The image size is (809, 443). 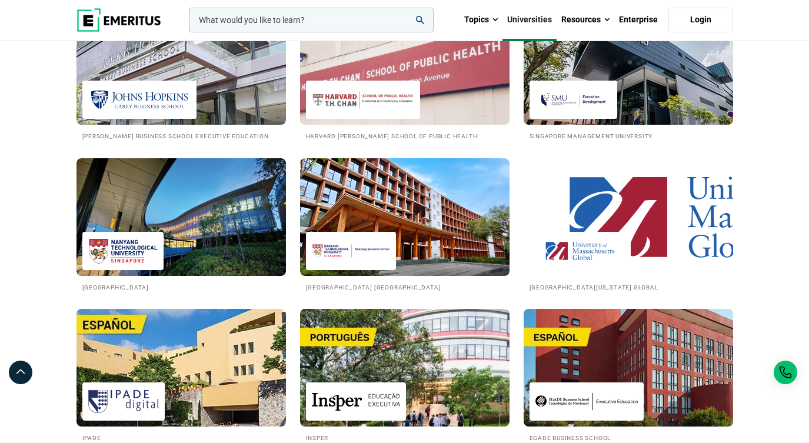 I want to click on a: Universities We Work With Singapore Management University Singapore Management University, so click(x=628, y=74).